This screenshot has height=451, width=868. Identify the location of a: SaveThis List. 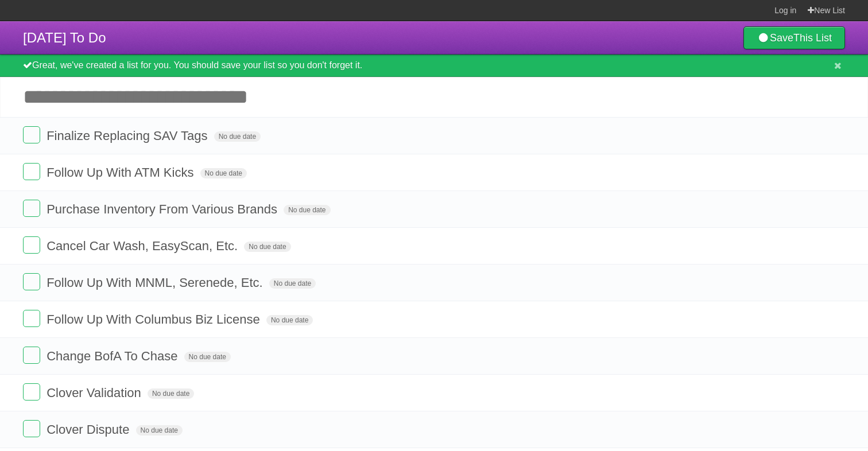
(794, 38).